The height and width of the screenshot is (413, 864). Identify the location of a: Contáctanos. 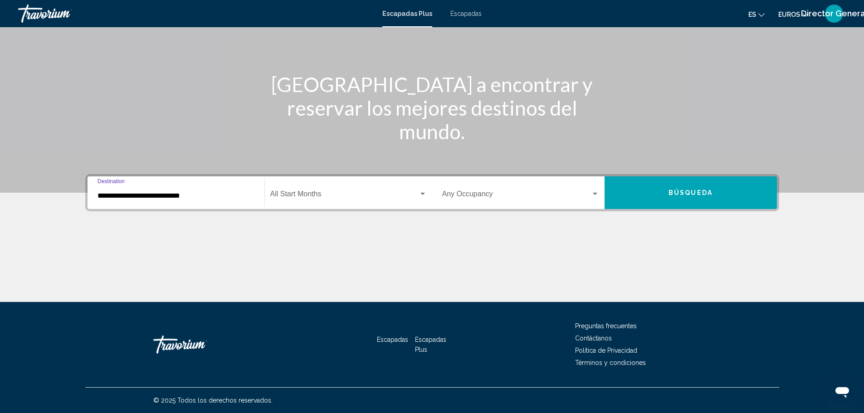
(593, 338).